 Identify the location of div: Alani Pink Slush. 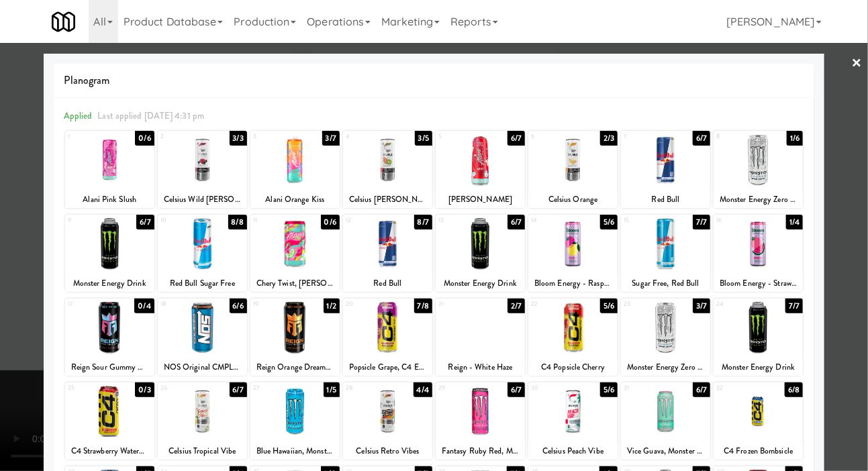
(110, 200).